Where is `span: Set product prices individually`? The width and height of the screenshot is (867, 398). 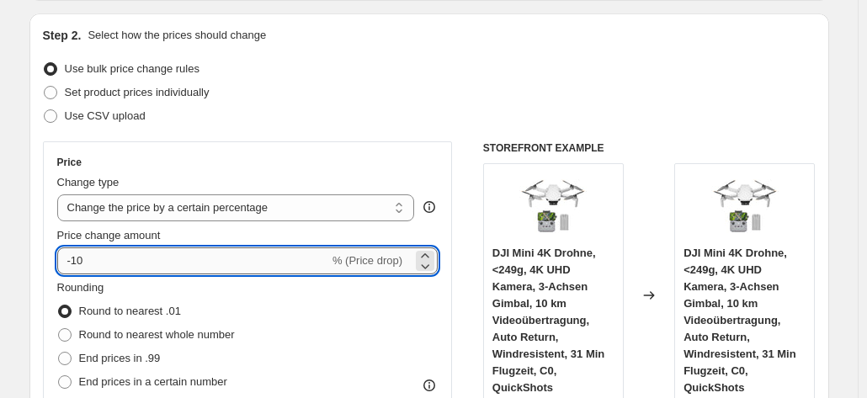
span: Set product prices individually is located at coordinates (137, 92).